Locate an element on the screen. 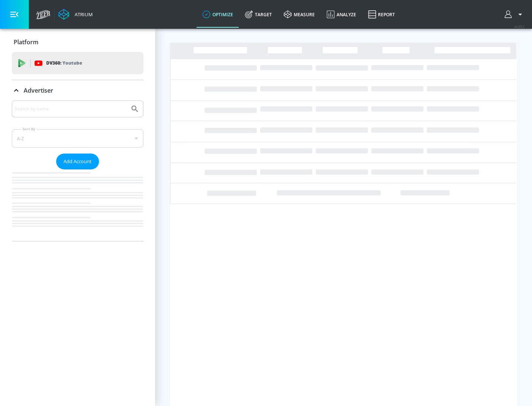  div: Atrium is located at coordinates (82, 14).